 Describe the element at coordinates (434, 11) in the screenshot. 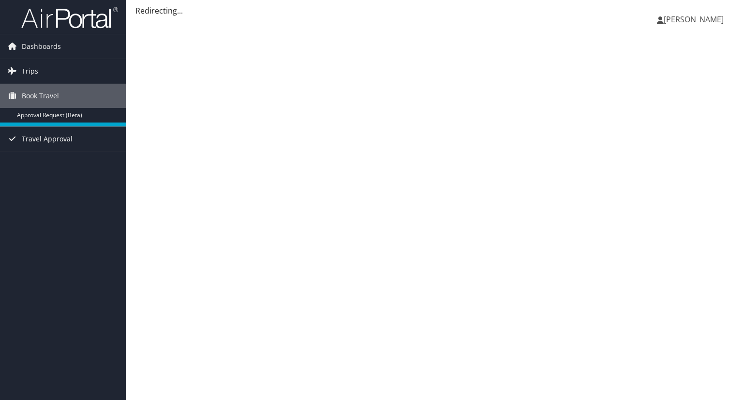

I see `div: Redirecting...` at that location.